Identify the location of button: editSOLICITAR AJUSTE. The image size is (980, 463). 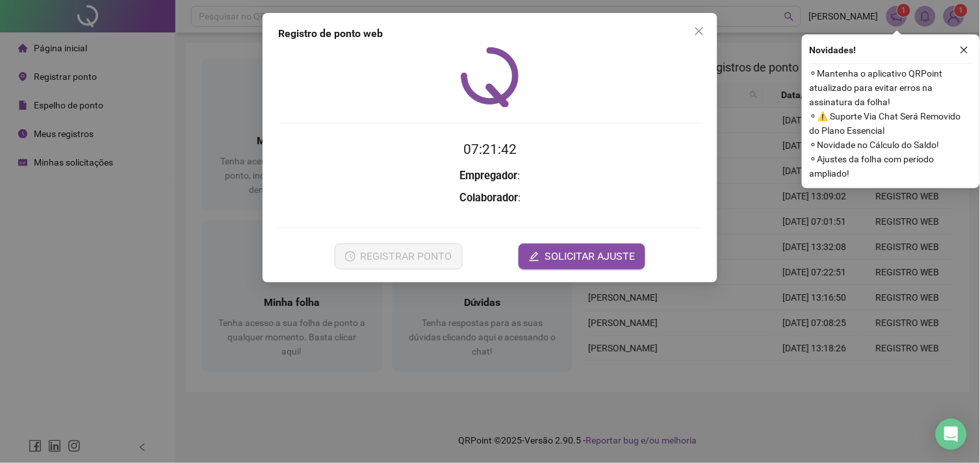
(582, 256).